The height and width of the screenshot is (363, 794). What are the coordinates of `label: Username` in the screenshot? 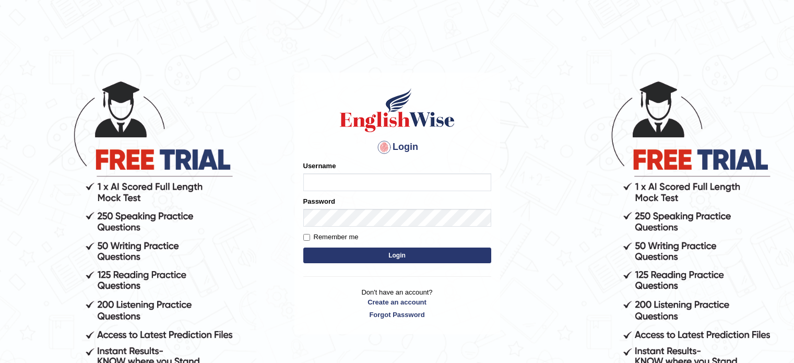 It's located at (320, 166).